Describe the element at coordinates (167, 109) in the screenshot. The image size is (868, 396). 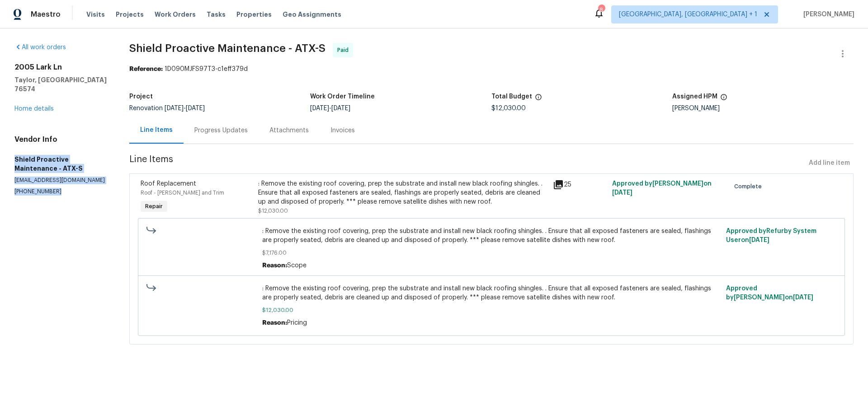
I see `span: Renovation` at that location.